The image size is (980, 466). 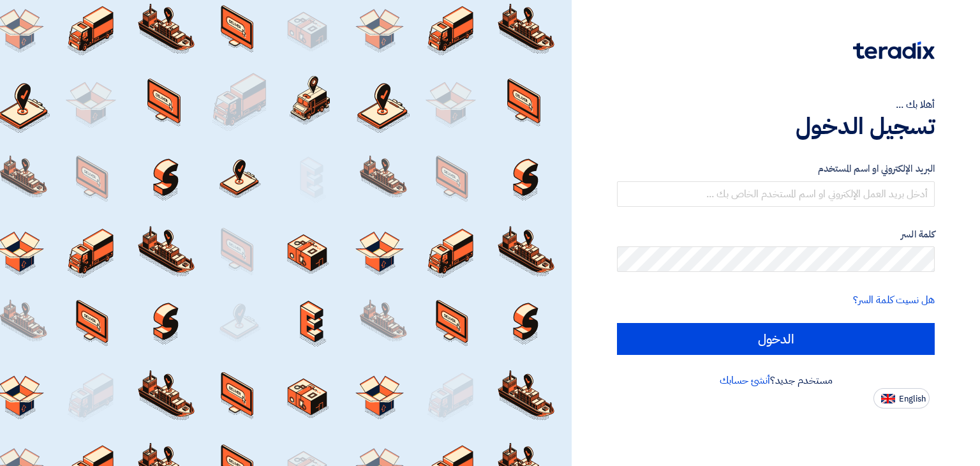 I want to click on a: هل نسيت كلمة السر؟, so click(x=894, y=300).